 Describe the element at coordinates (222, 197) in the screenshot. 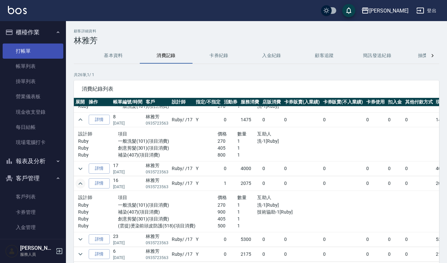

I see `span: 價格` at that location.